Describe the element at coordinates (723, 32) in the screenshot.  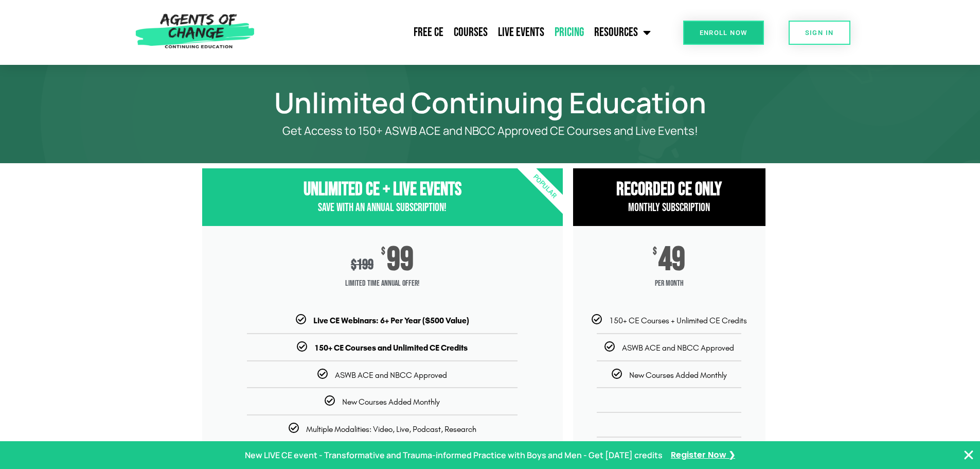
I see `span: Enroll Now` at that location.